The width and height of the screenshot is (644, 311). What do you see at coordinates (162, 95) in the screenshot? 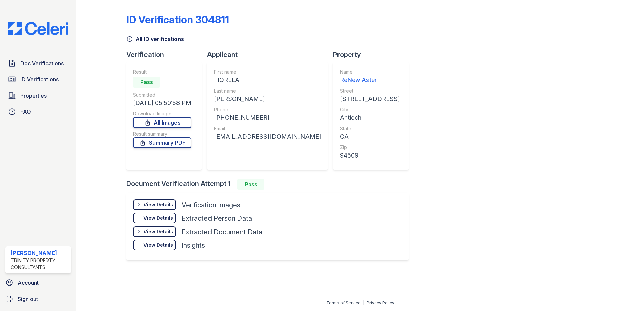
I see `div: Submitted` at bounding box center [162, 95].